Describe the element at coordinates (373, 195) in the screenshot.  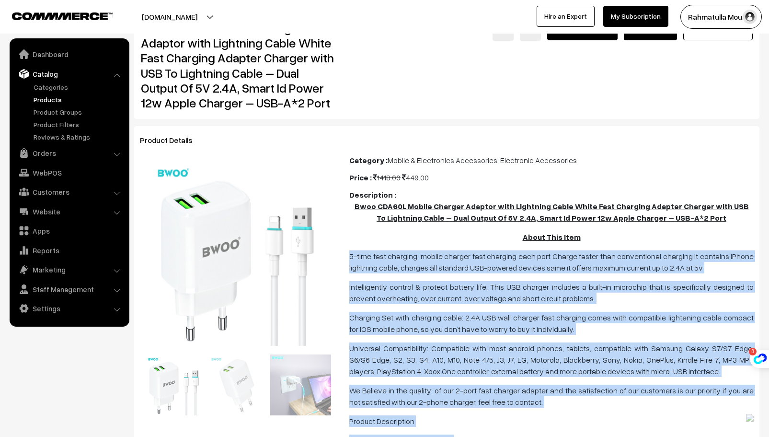
I see `b: Description :` at that location.